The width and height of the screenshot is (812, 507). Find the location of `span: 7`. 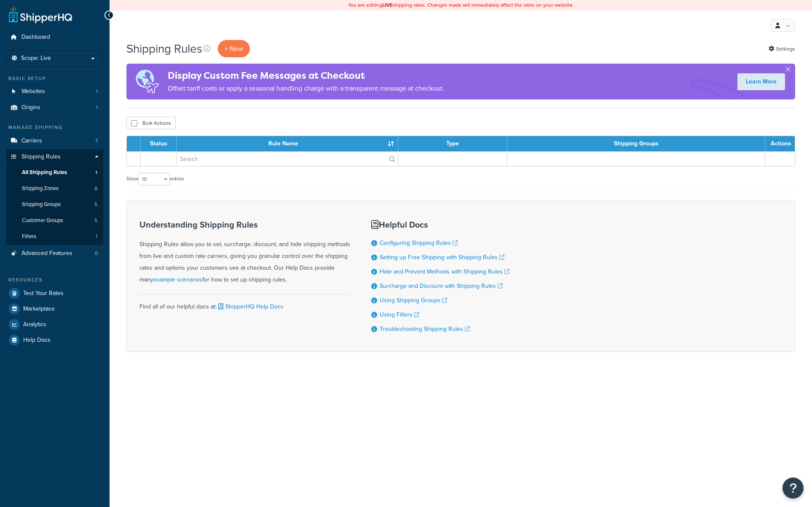

span: 7 is located at coordinates (96, 141).